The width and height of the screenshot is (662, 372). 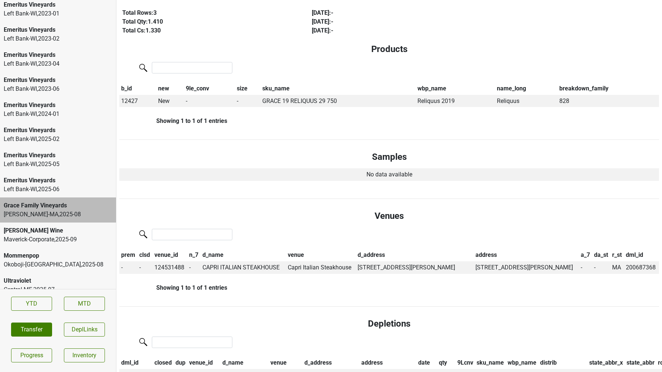 I want to click on a: MTD, so click(x=84, y=304).